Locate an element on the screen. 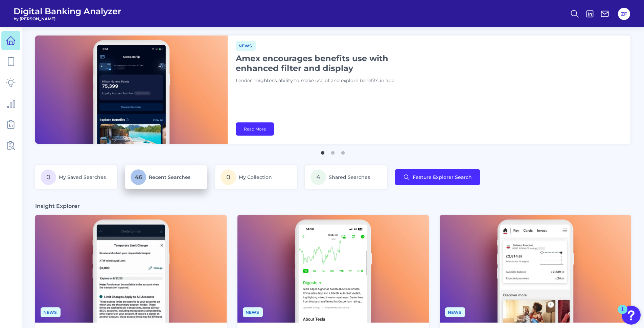 Image resolution: width=644 pixels, height=328 pixels. div: 1 is located at coordinates (622, 314).